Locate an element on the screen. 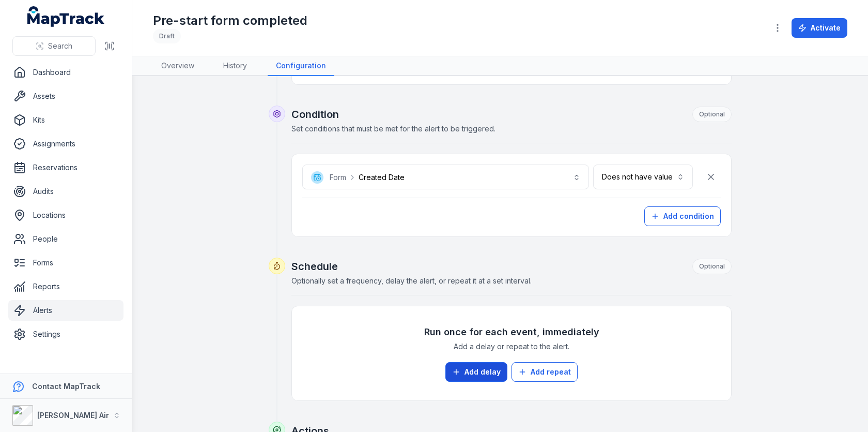 The width and height of the screenshot is (868, 432). a: Assets is located at coordinates (66, 96).